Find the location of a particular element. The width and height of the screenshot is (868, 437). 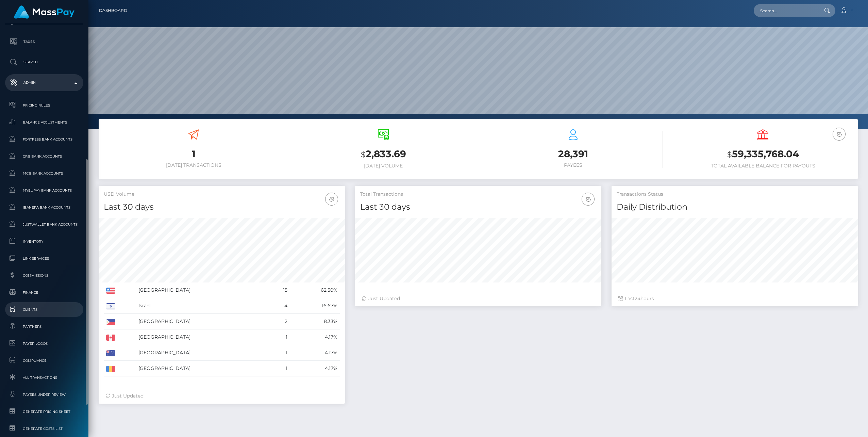

a: Payees under Review is located at coordinates (44, 394).